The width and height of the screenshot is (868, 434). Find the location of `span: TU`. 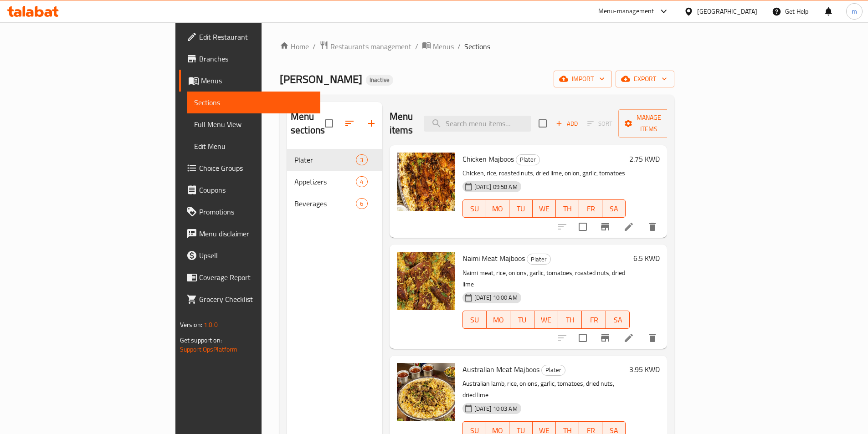

span: TU is located at coordinates (521, 209).